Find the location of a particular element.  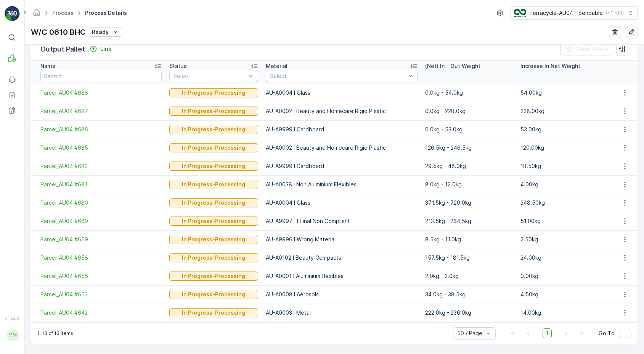

p: 18.50kg is located at coordinates (564, 166).